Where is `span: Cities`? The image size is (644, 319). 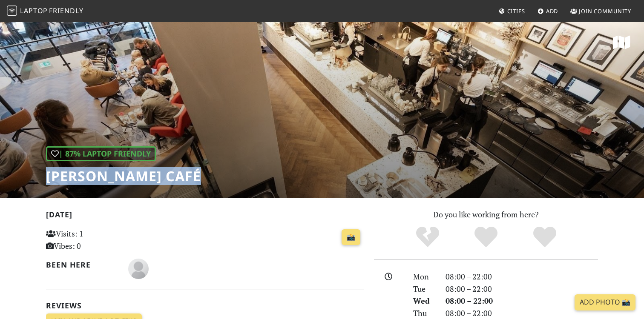
span: Cities is located at coordinates (516, 11).